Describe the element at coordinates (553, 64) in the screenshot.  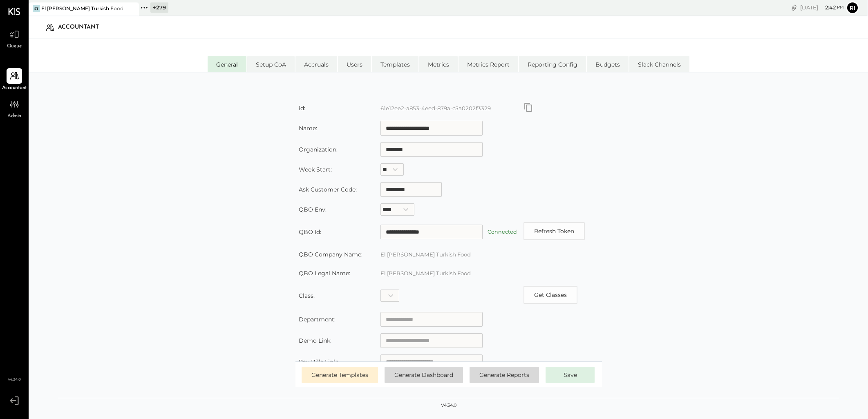
I see `li: Reporting Config` at that location.